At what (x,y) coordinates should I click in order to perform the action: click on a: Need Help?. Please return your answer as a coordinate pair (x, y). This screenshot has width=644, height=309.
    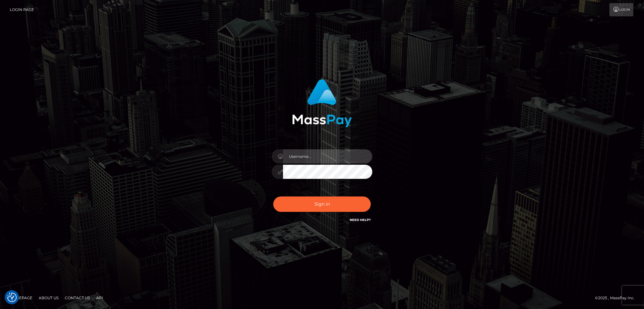
    Looking at the image, I should click on (360, 219).